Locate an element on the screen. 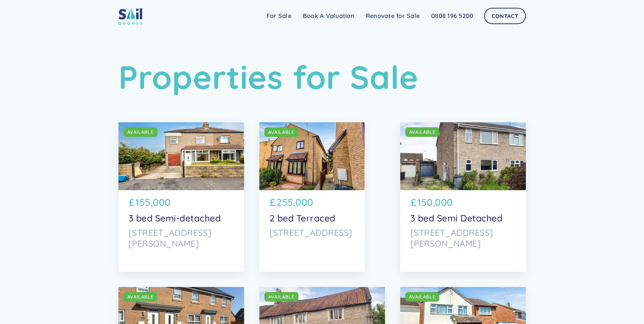 Image resolution: width=644 pixels, height=324 pixels. p: 255,000 is located at coordinates (295, 202).